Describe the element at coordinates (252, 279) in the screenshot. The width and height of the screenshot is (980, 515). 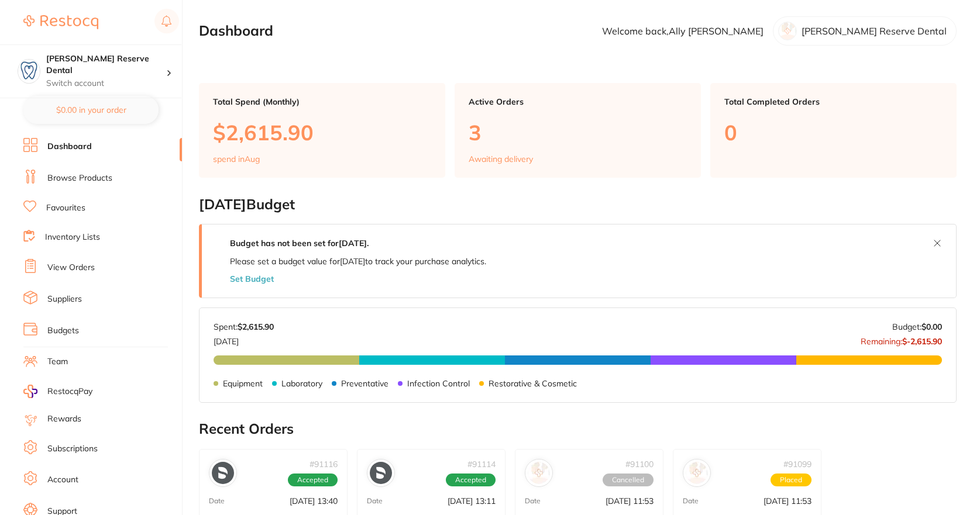
I see `button: Set Budget` at that location.